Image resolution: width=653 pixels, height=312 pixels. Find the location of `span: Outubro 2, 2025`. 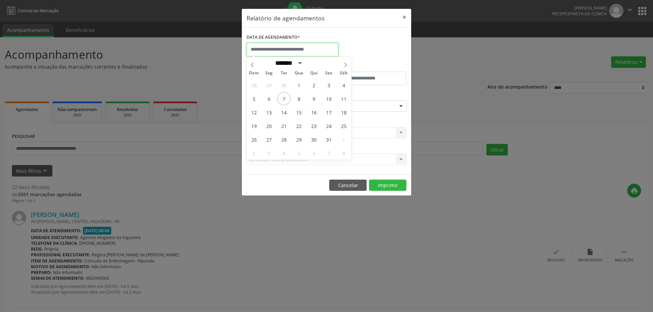

span: Outubro 2, 2025 is located at coordinates (313, 85).